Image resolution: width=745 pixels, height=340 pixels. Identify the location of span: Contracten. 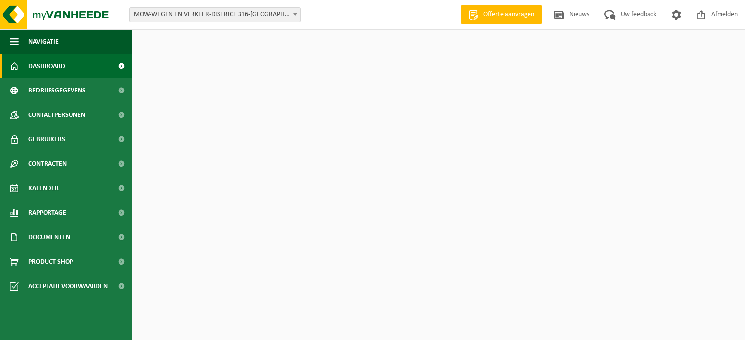
(47, 164).